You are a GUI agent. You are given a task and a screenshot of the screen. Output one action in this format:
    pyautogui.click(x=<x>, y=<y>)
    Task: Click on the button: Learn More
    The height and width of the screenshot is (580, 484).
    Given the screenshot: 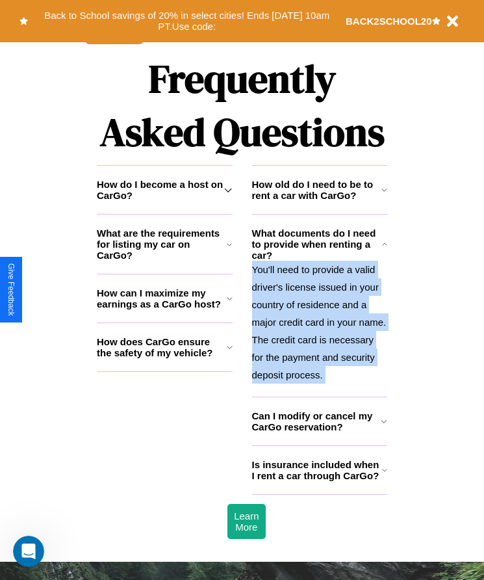 What is the action you would take?
    pyautogui.click(x=246, y=521)
    